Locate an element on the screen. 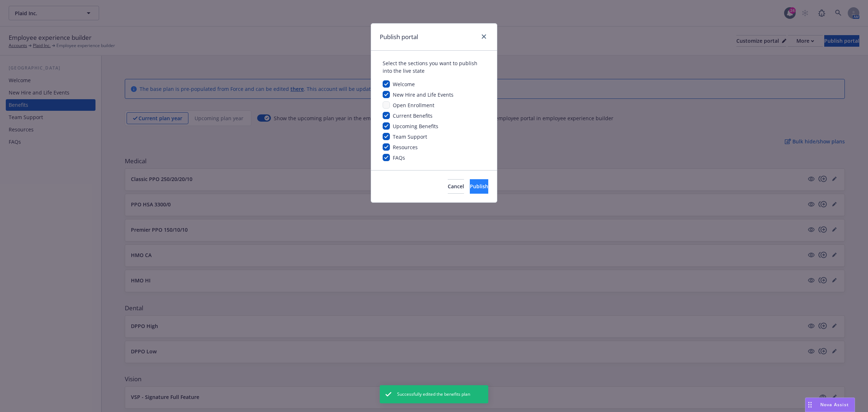 This screenshot has width=868, height=412. span: Resources is located at coordinates (405, 147).